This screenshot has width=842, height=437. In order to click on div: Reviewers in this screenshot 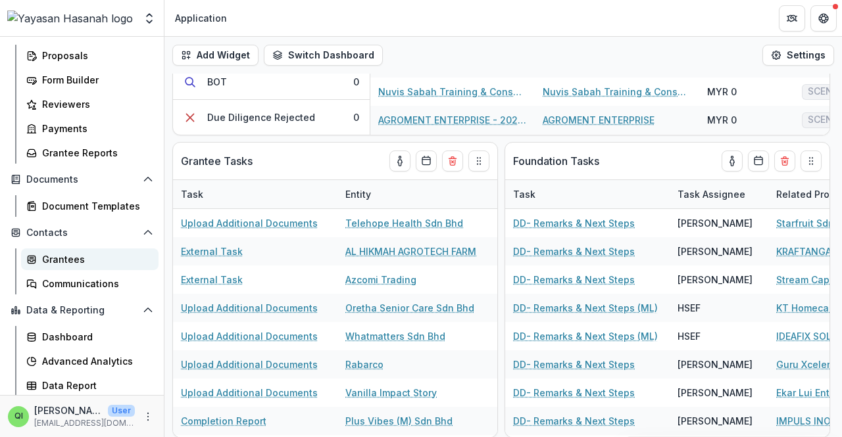, I will do `click(95, 104)`.